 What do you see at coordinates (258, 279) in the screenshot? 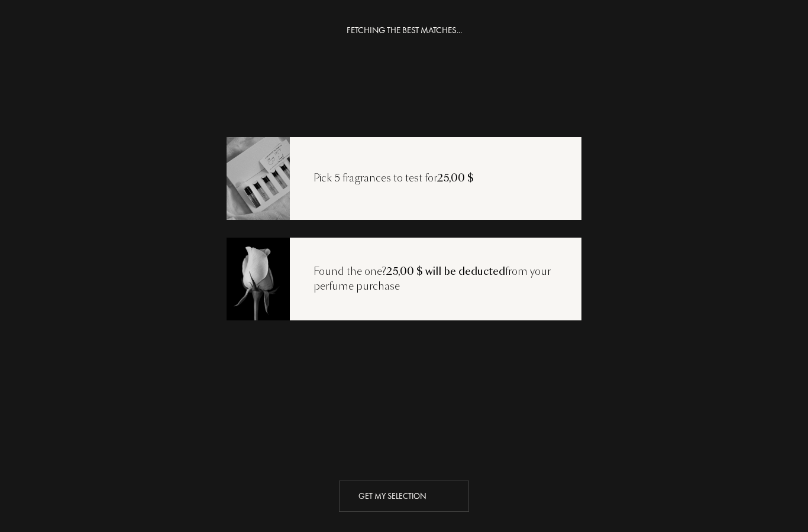
I see `img: recoload3.png` at bounding box center [258, 279].